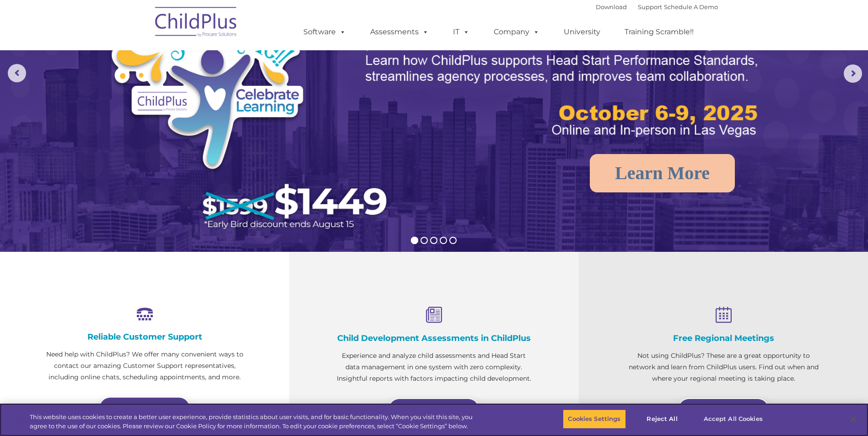 The image size is (868, 436). I want to click on img: ChildPlus by Procare Solutions, so click(196, 23).